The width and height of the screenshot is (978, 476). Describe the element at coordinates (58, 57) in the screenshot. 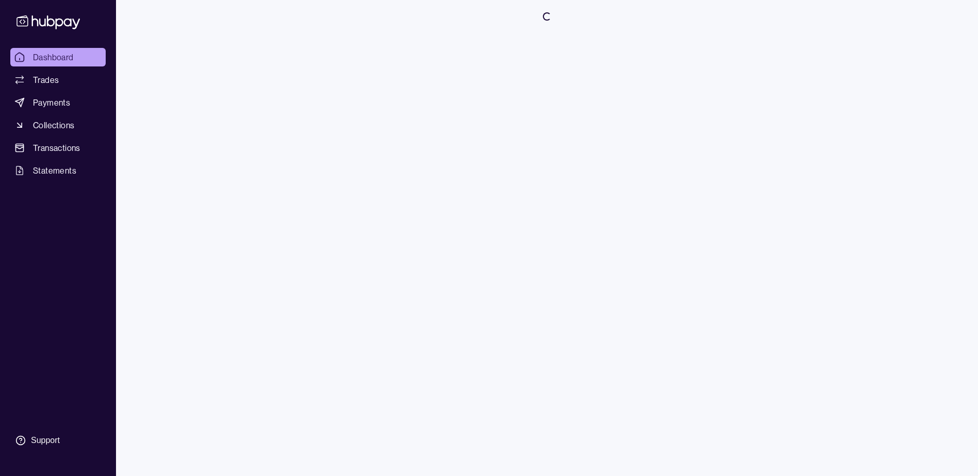

I see `a: Dashboard` at that location.